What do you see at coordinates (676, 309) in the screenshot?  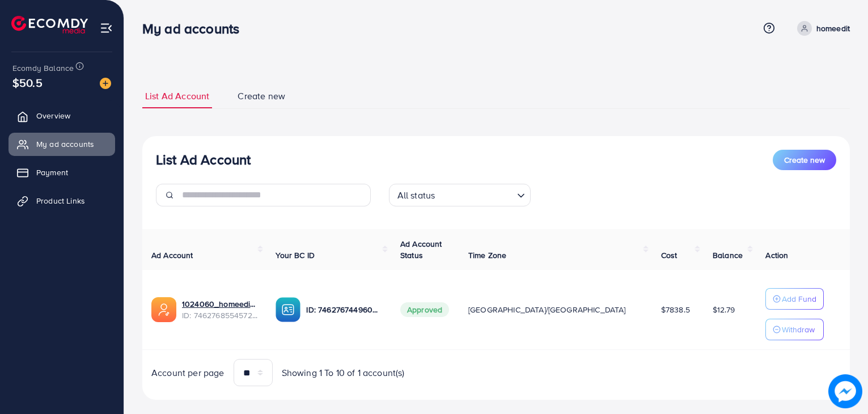 I see `span: $7838.5` at bounding box center [676, 309].